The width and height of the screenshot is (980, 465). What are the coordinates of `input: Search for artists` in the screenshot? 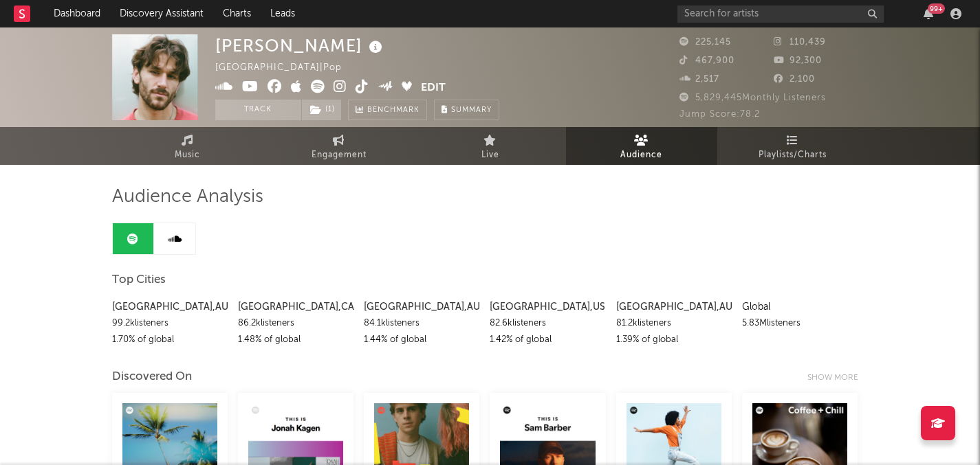 It's located at (781, 14).